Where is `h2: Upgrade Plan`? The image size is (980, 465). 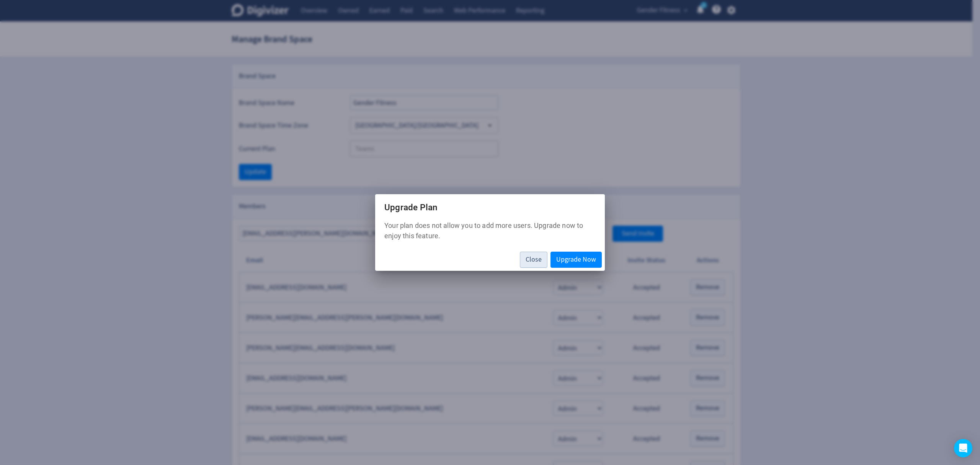 h2: Upgrade Plan is located at coordinates (490, 207).